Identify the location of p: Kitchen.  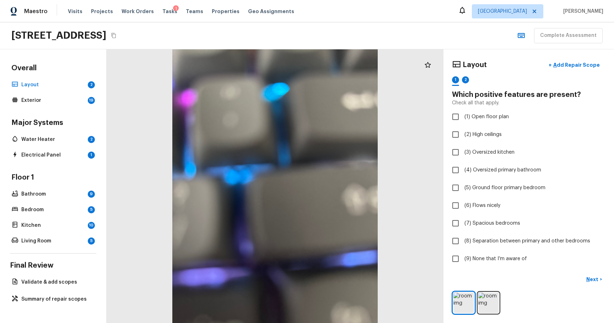
(53, 226).